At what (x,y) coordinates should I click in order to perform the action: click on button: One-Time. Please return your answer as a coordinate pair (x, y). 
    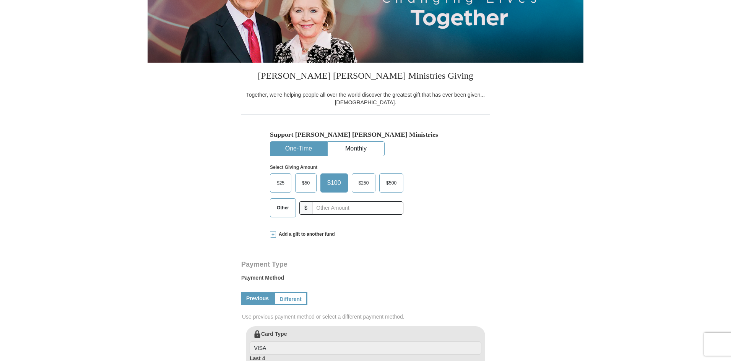
    Looking at the image, I should click on (298, 149).